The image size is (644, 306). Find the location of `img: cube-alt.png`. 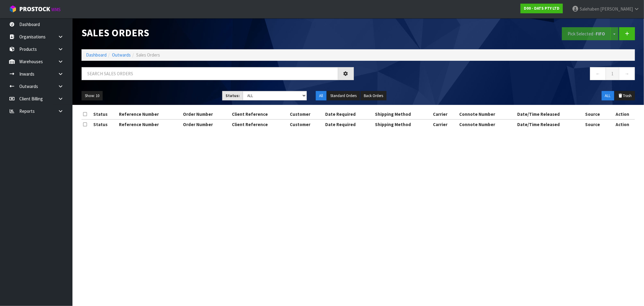

img: cube-alt.png is located at coordinates (13, 9).